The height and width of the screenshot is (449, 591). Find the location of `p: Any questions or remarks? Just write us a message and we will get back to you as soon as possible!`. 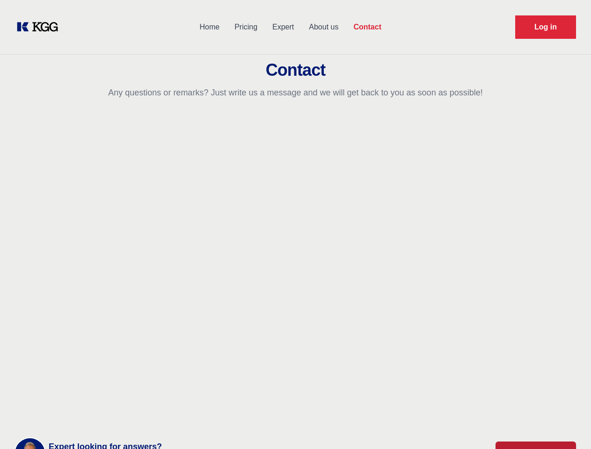

p: Any questions or remarks? Just write us a message and we will get back to you as soon as possible! is located at coordinates (295, 93).